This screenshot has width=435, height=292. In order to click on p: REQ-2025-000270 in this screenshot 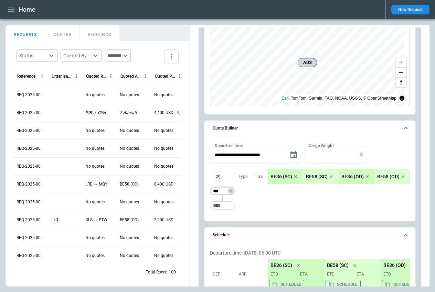, I will do `click(31, 238)`.